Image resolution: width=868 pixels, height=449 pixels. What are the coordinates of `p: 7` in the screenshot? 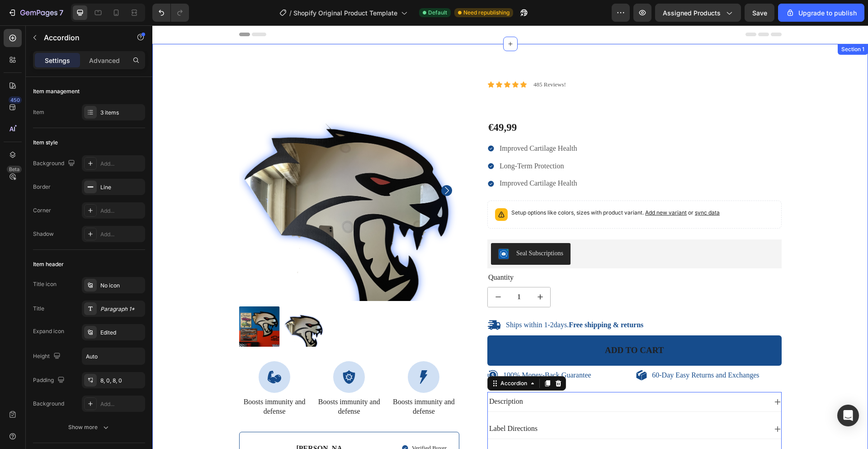 It's located at (61, 13).